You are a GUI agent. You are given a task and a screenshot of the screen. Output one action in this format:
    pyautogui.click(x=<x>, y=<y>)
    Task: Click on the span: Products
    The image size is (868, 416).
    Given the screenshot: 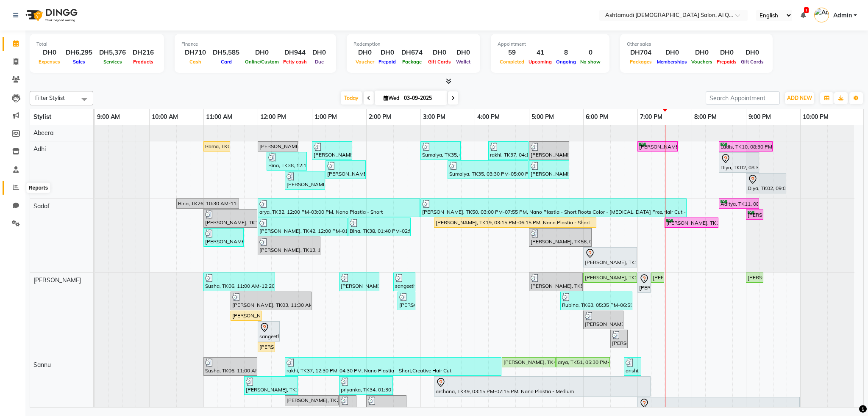 What is the action you would take?
    pyautogui.click(x=143, y=62)
    